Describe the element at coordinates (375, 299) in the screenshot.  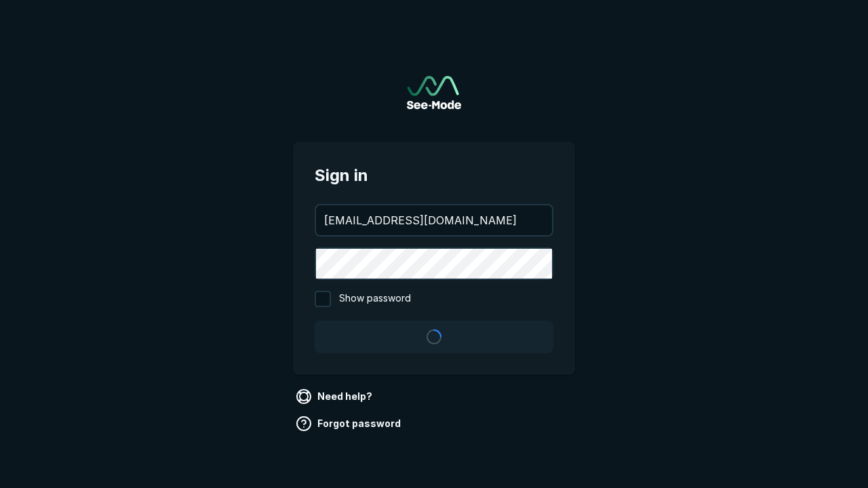
I see `span: Show password` at that location.